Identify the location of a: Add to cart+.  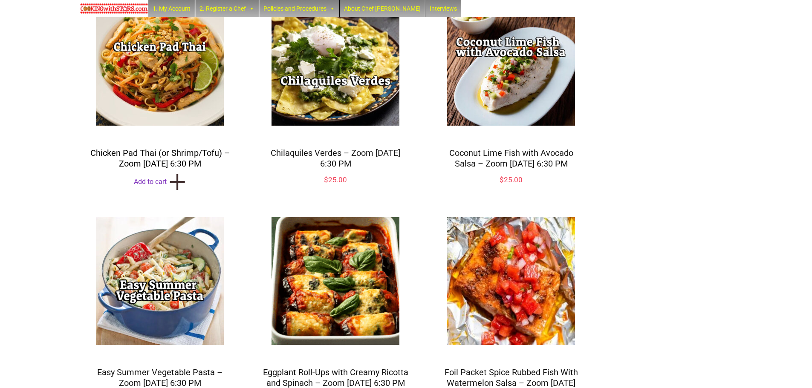
(160, 182).